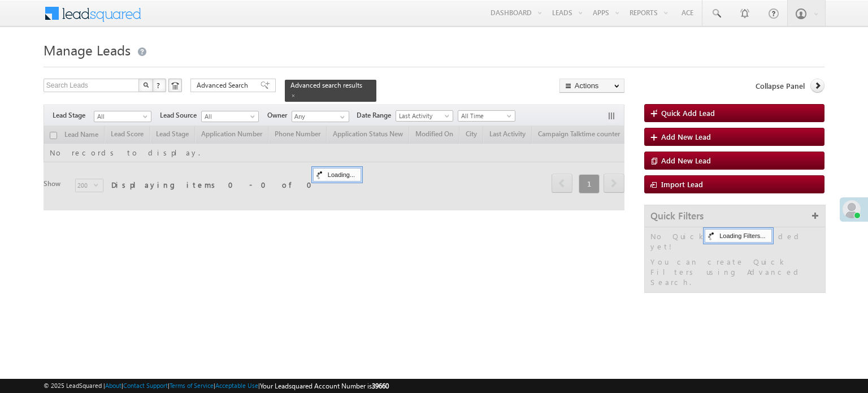  What do you see at coordinates (216, 386) in the screenshot?
I see `span: © 2025 LeadSquared | | | | |` at bounding box center [216, 386].